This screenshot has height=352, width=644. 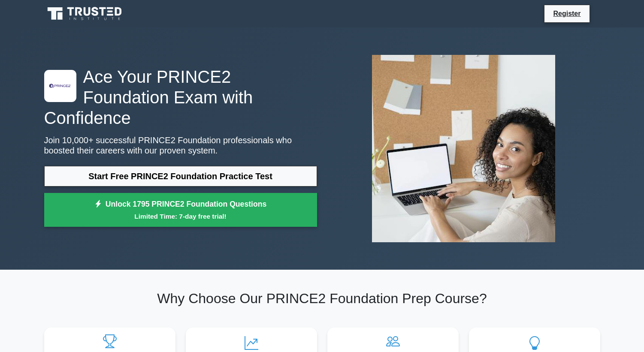 I want to click on a: Unlock 1795 PRINCE2 Foundation QuestionsLimited Time: 7-day free trial!, so click(x=181, y=210).